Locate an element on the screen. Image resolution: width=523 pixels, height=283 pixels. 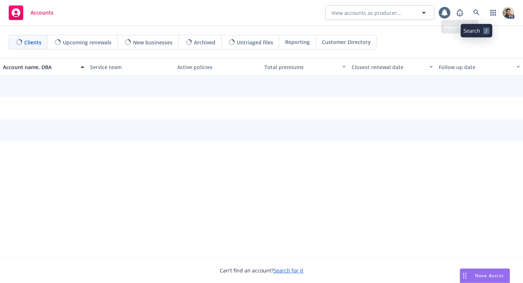
span: Nova Assist is located at coordinates (489, 275).